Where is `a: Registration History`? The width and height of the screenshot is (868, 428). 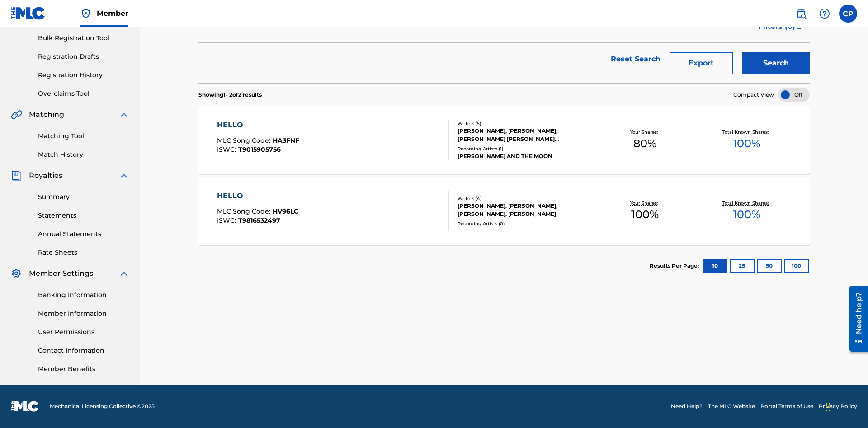 a: Registration History is located at coordinates (84, 75).